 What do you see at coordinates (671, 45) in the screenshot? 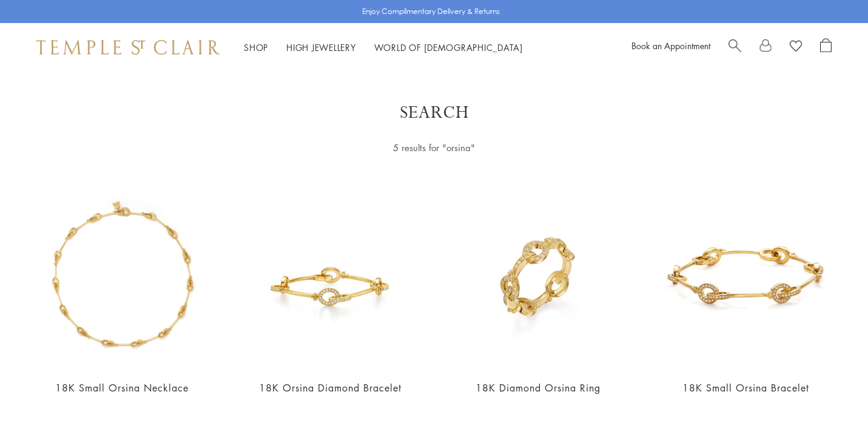
I see `a: Book an Appointment` at bounding box center [671, 45].